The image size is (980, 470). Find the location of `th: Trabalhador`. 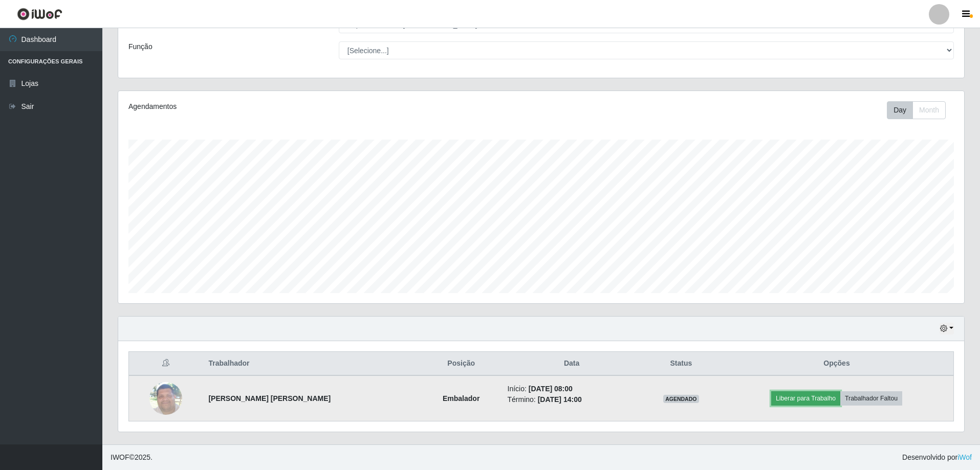

th: Trabalhador is located at coordinates (311, 363).